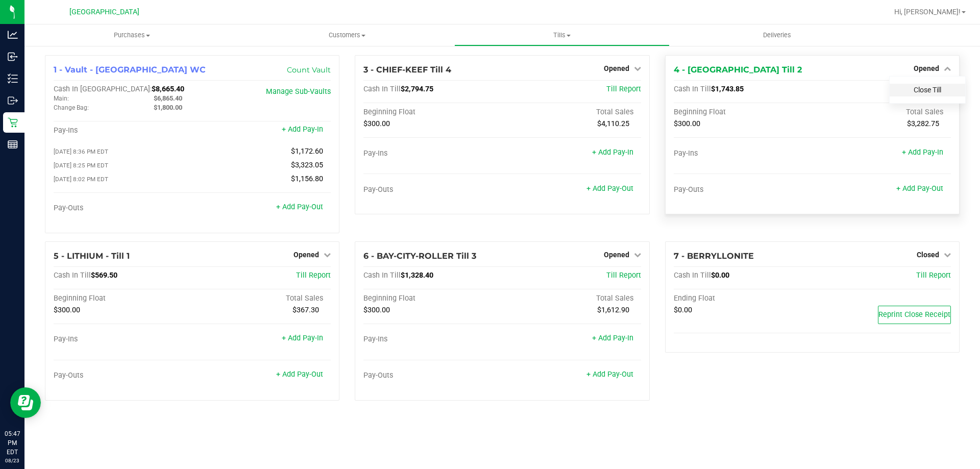 This screenshot has height=469, width=980. I want to click on inline-svg: Inventory, so click(13, 79).